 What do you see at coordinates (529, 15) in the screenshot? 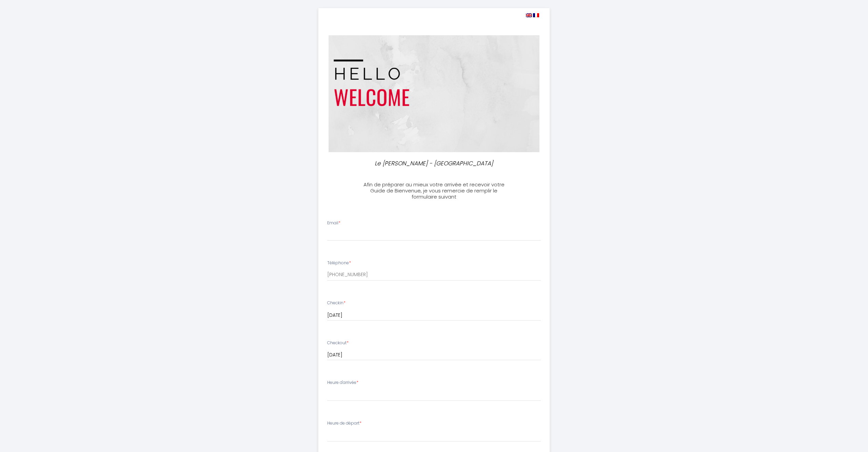
I see `img: en.png` at bounding box center [529, 15].